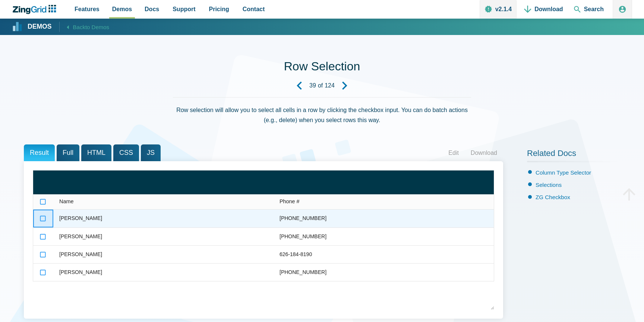 The width and height of the screenshot is (644, 322). What do you see at coordinates (66, 201) in the screenshot?
I see `span: Name` at bounding box center [66, 201].